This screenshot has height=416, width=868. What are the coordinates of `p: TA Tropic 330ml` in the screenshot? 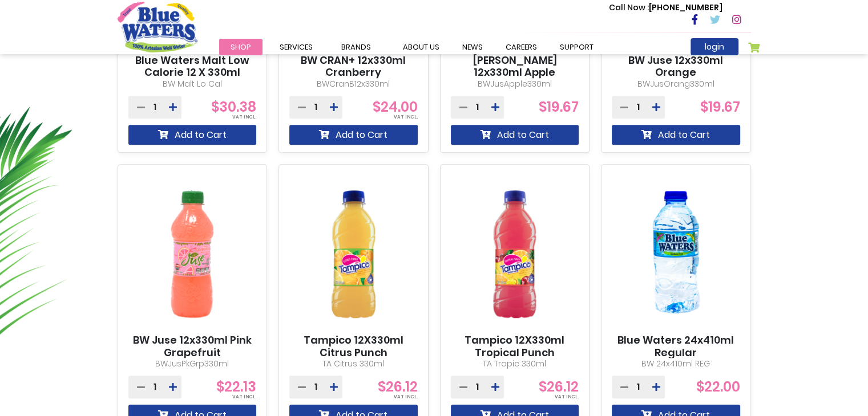 It's located at (515, 364).